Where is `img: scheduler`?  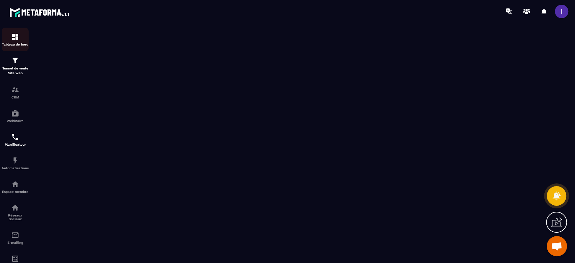 img: scheduler is located at coordinates (15, 137).